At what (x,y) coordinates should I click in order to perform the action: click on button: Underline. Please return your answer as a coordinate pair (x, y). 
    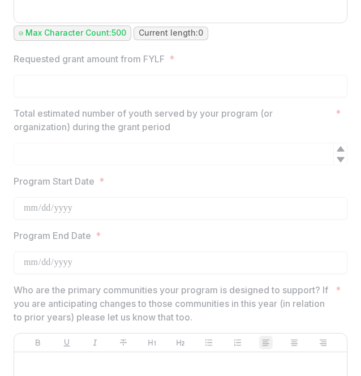
    Looking at the image, I should click on (67, 343).